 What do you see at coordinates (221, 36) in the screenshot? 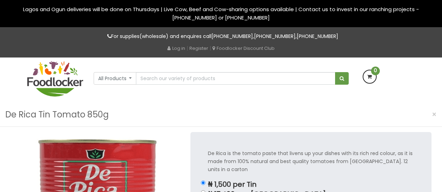
I see `p: For supplies(wholesale) and enquires call , ,` at bounding box center [221, 36].